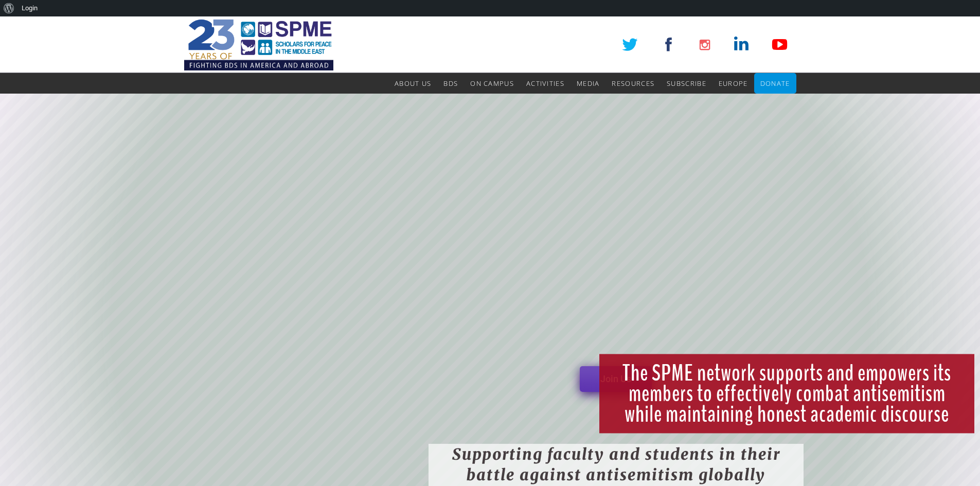 The height and width of the screenshot is (486, 980). Describe the element at coordinates (451, 83) in the screenshot. I see `span: BDS` at that location.